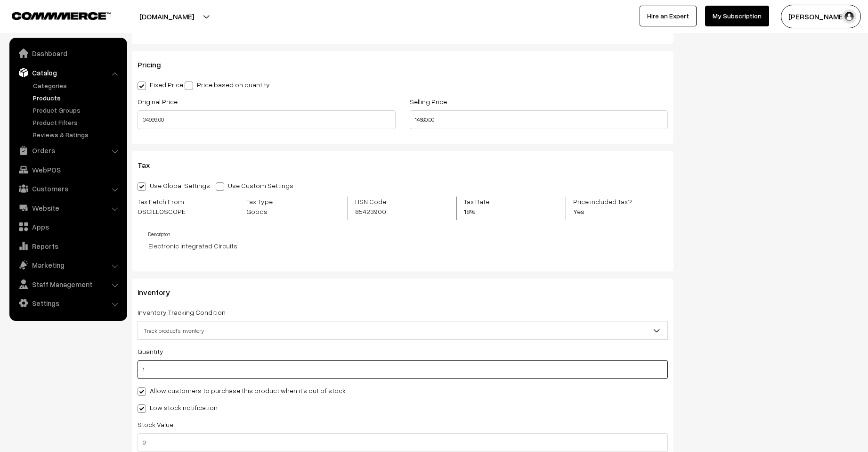 Image resolution: width=868 pixels, height=452 pixels. Describe the element at coordinates (428, 101) in the screenshot. I see `label: Selling Price` at that location.